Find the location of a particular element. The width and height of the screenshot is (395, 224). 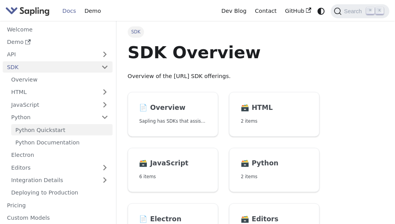

p: Sapling has SDKs that assist in grammar checking text for Python and JavaScript, and an HTTP API ... is located at coordinates (173, 121).